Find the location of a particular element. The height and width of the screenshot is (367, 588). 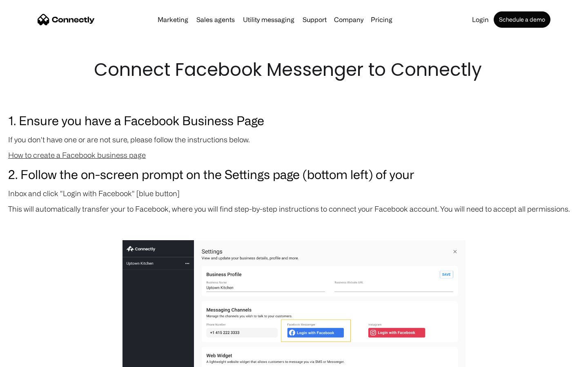

a: Marketing is located at coordinates (173, 20).